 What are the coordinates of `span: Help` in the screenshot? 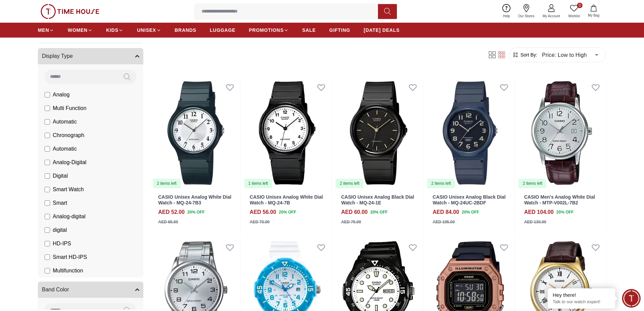 It's located at (506, 16).